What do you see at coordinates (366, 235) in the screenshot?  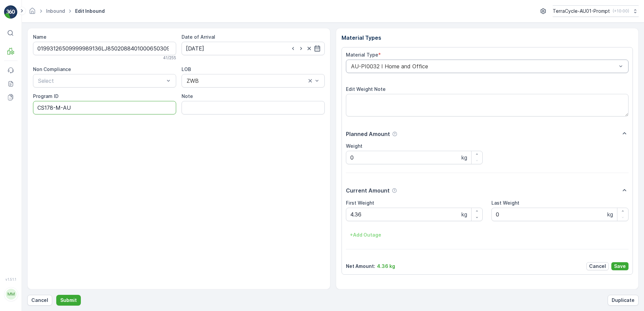 I see `p: + Add Outage` at bounding box center [366, 235].